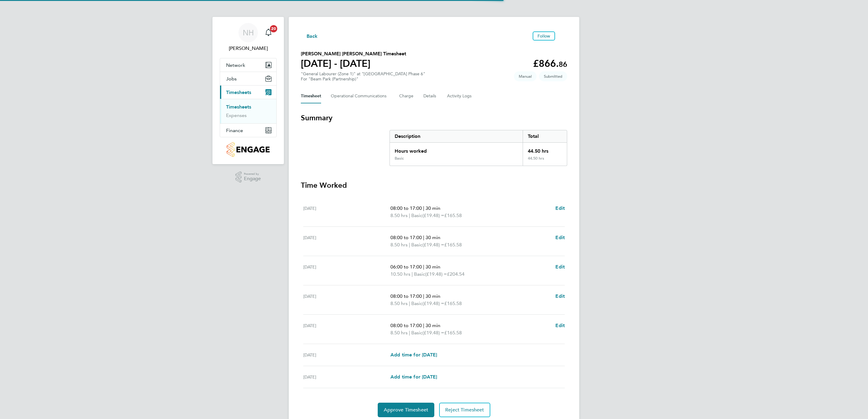  What do you see at coordinates (563, 64) in the screenshot?
I see `span: 86` at bounding box center [563, 64].